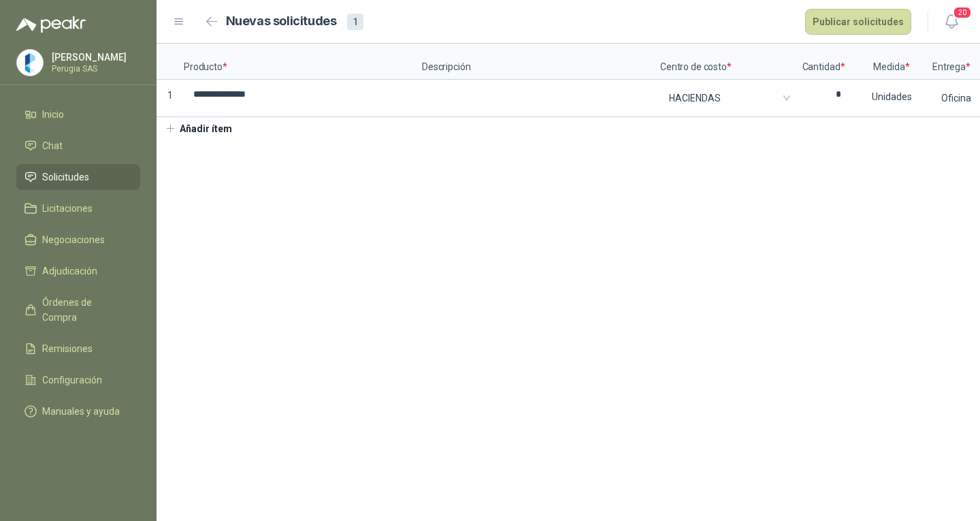 The image size is (980, 521). I want to click on p: Descripción, so click(541, 61).